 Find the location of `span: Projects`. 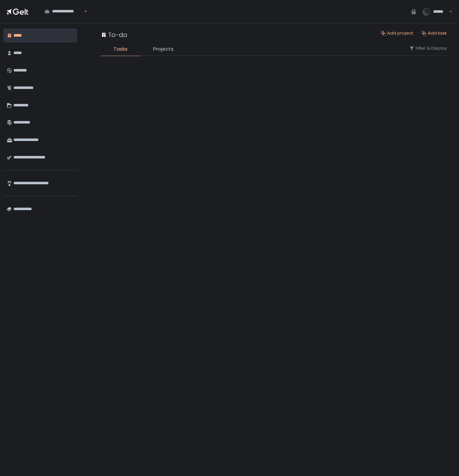

span: Projects is located at coordinates (163, 49).